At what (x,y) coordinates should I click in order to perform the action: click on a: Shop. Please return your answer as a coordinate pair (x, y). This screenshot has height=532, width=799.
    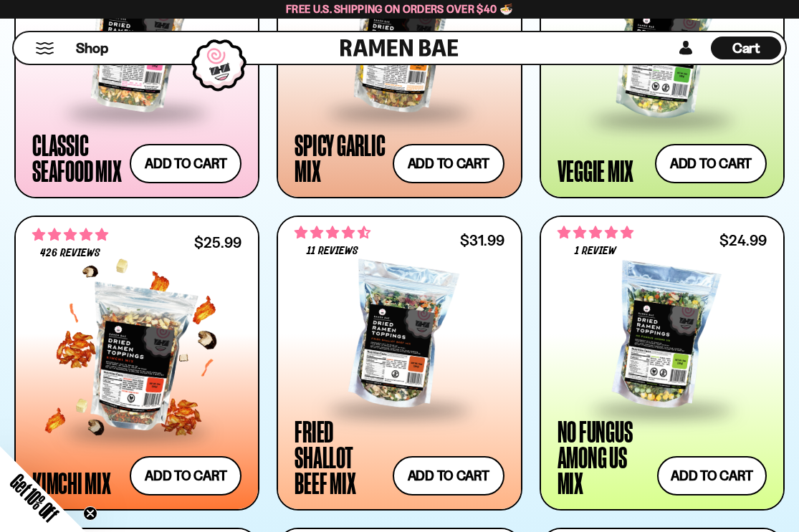
    Looking at the image, I should click on (92, 48).